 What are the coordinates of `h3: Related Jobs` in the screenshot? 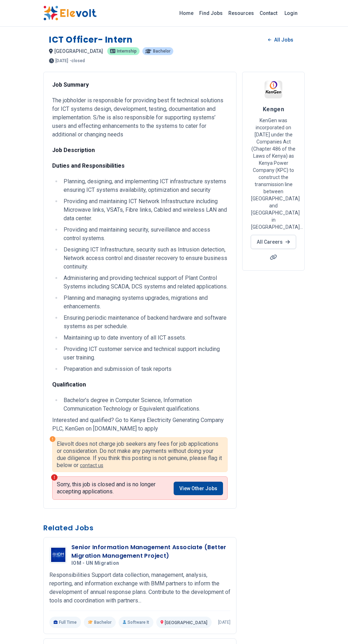 It's located at (140, 528).